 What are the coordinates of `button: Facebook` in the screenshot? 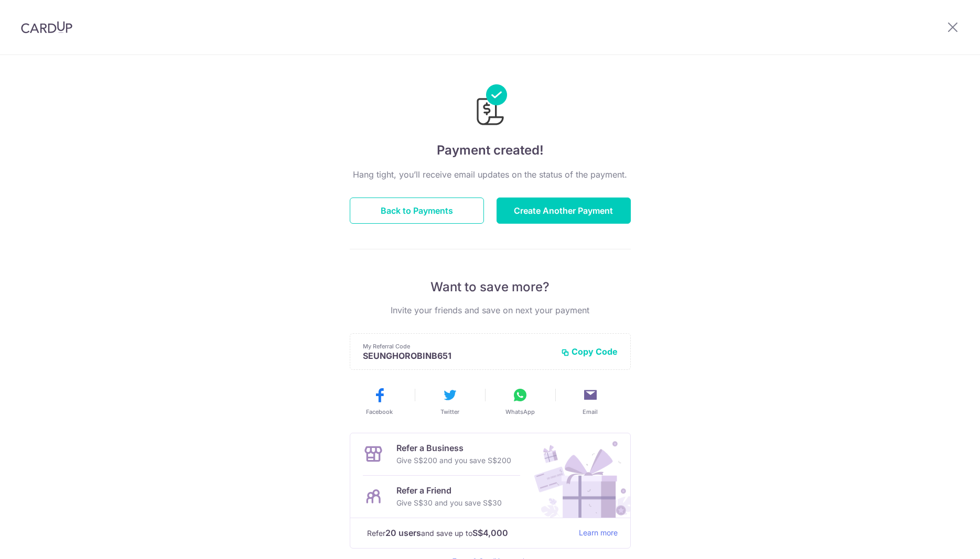 It's located at (379, 402).